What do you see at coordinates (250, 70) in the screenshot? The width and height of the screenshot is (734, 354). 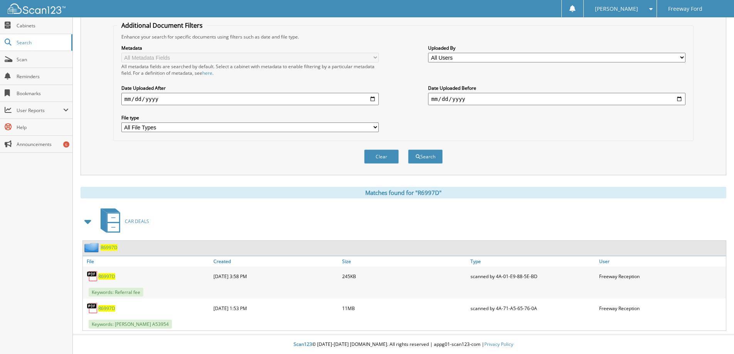 I see `div: All metadata fields are searched by default. Select a cabinet with metadata to enable filtering b...` at bounding box center [250, 70].